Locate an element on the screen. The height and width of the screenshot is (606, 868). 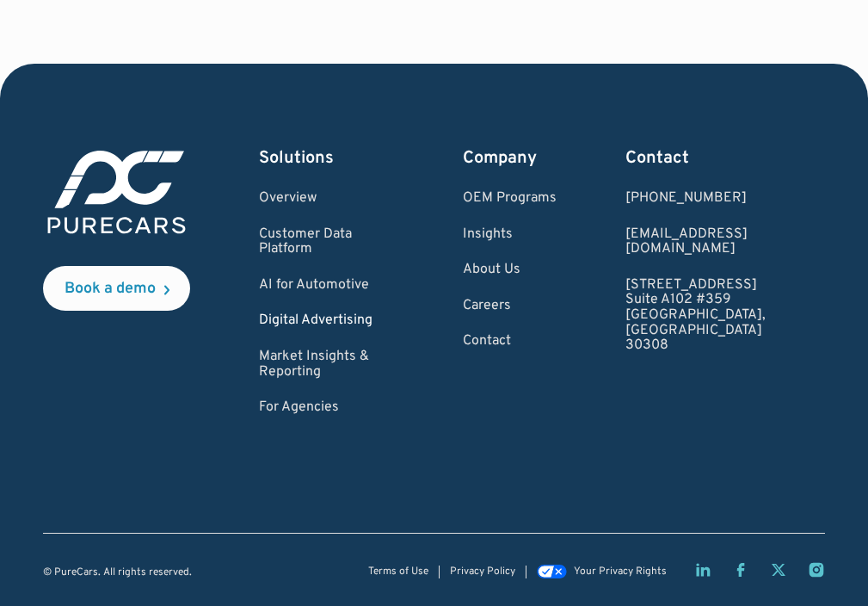
a: Insights is located at coordinates (509, 235).